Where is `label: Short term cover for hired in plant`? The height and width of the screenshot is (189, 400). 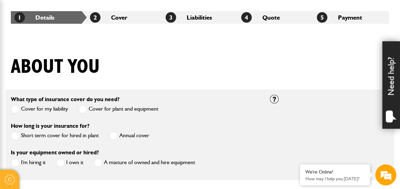 label: Short term cover for hired in plant is located at coordinates (55, 136).